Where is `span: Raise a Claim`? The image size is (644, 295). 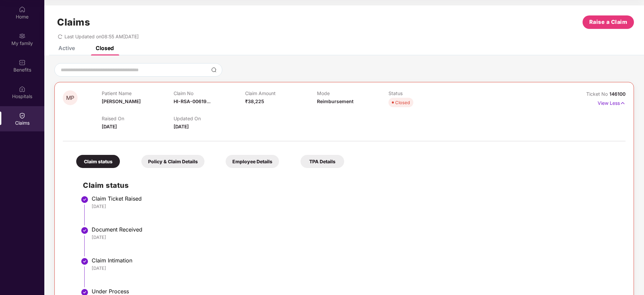 span: Raise a Claim is located at coordinates (608, 22).